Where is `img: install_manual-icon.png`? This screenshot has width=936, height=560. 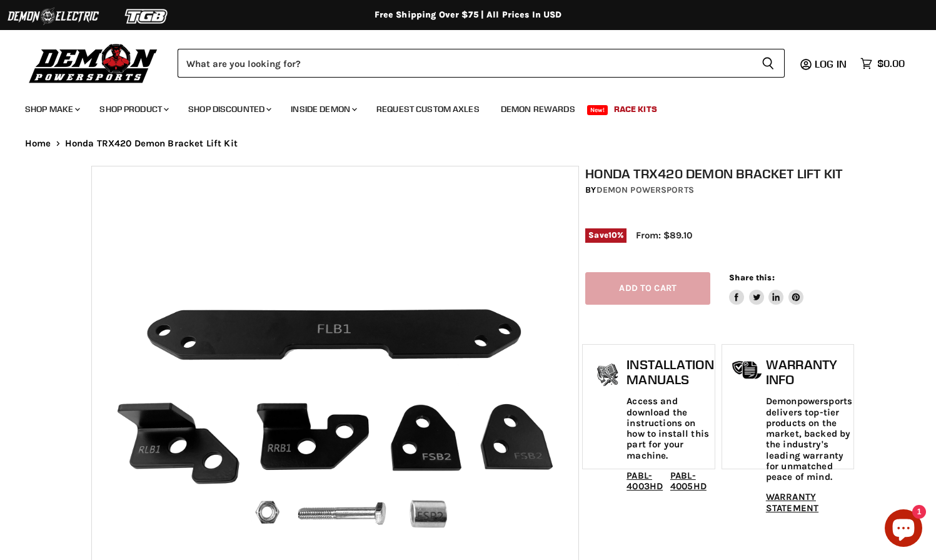
img: install_manual-icon.png is located at coordinates (607, 376).